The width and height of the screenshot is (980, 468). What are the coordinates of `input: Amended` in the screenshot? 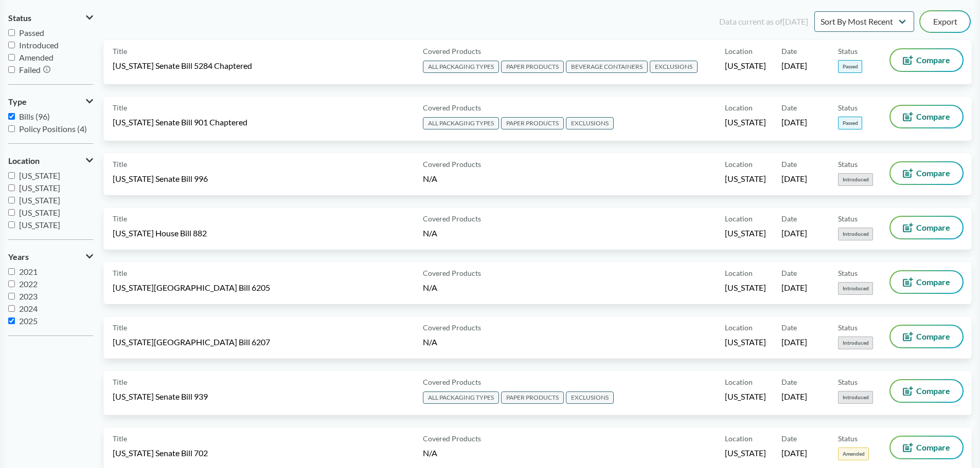 It's located at (11, 57).